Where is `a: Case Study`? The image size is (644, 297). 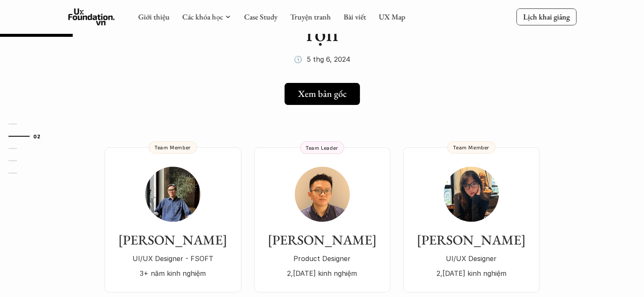
a: Case Study is located at coordinates (260, 16).